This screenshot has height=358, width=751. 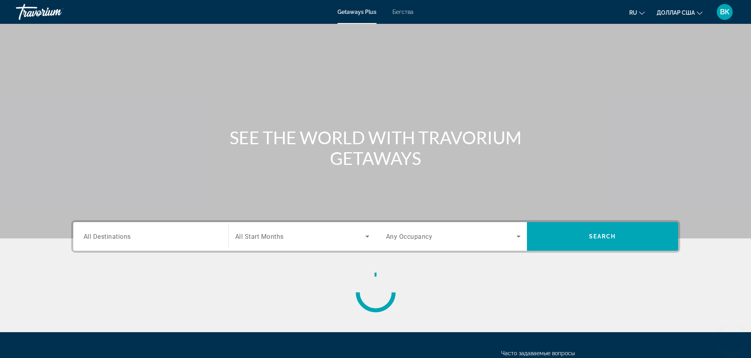 I want to click on div: Search widget, so click(x=376, y=237).